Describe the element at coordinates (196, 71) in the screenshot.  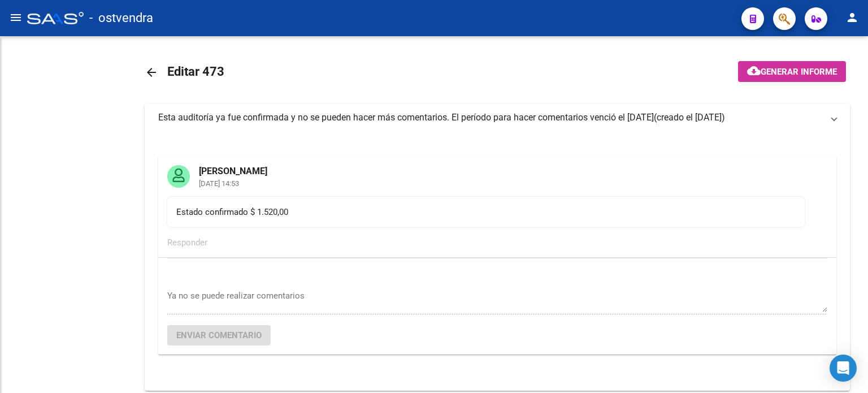
I see `span: Editar 473` at that location.